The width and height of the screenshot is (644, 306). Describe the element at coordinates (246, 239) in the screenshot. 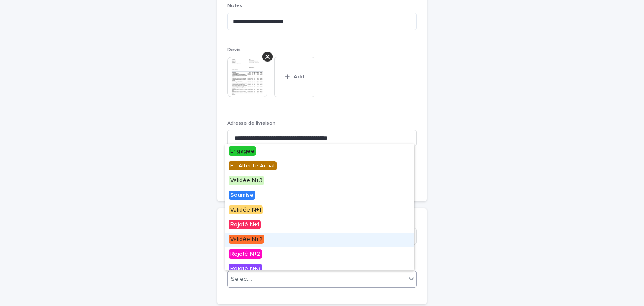

I see `span: Validée N+2` at that location.